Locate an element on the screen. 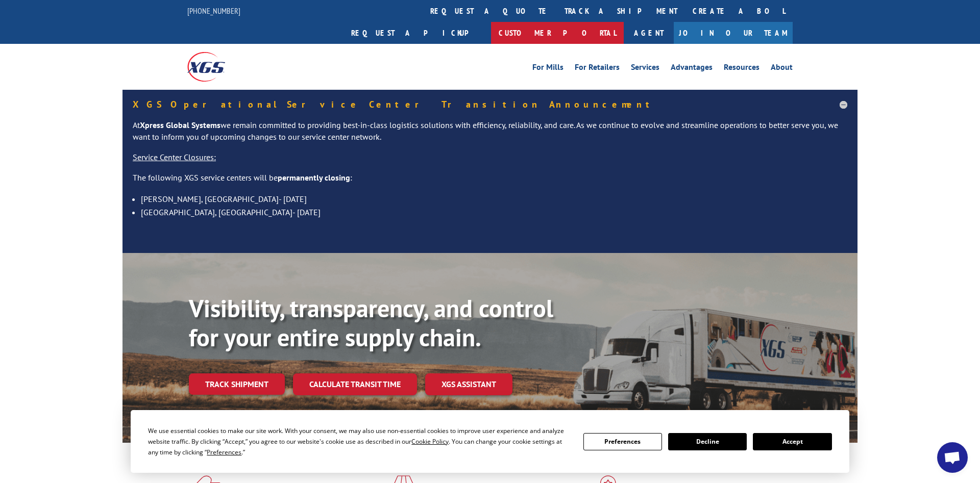 The width and height of the screenshot is (980, 483). a: Services is located at coordinates (645, 69).